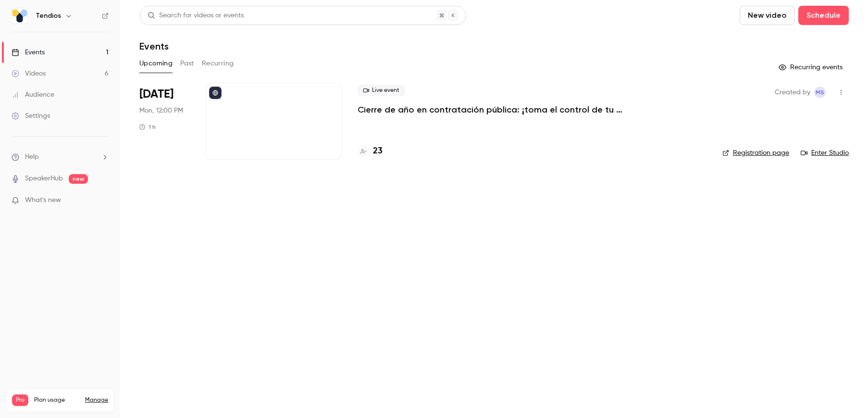 Image resolution: width=868 pixels, height=418 pixels. What do you see at coordinates (825, 153) in the screenshot?
I see `a: Enter Studio` at bounding box center [825, 153].